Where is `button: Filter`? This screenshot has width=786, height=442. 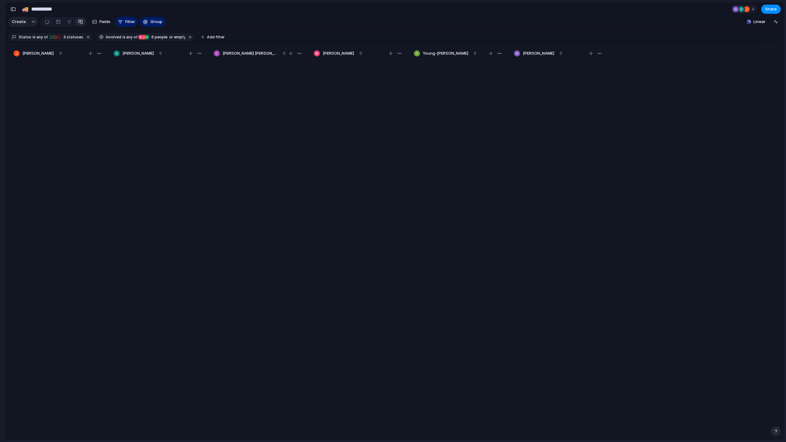 button: Filter is located at coordinates (126, 22).